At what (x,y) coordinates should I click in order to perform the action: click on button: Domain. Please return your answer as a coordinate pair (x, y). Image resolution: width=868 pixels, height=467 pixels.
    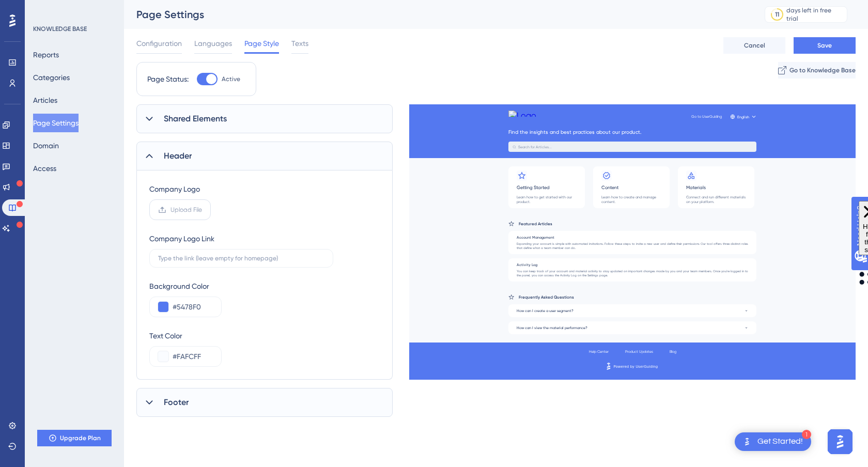
    Looking at the image, I should click on (46, 145).